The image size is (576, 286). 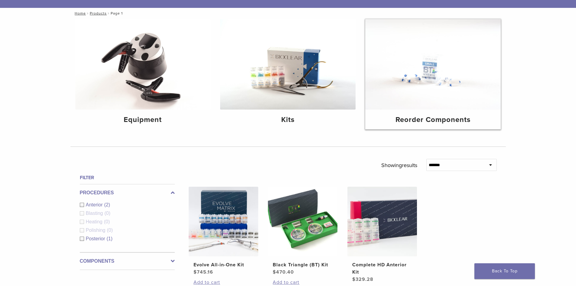 I want to click on h2: Black Triangle (BT) Kit, so click(x=302, y=264).